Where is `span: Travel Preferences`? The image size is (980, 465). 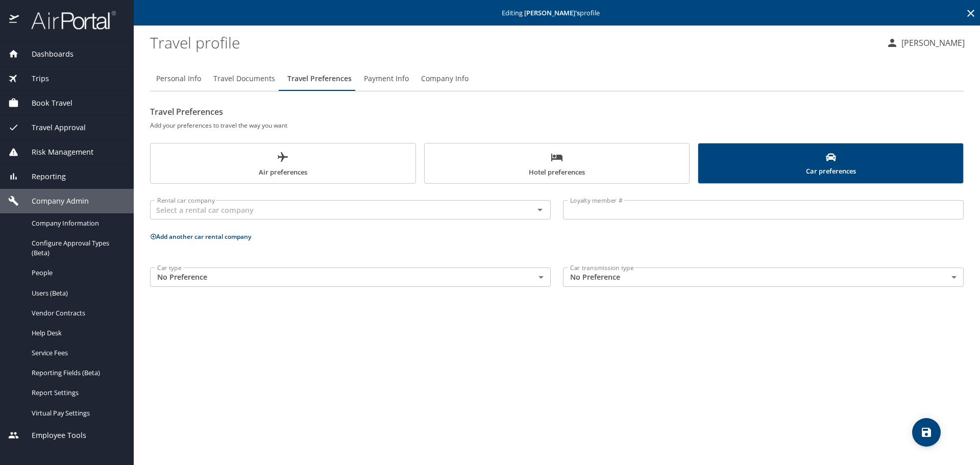 span: Travel Preferences is located at coordinates (320, 79).